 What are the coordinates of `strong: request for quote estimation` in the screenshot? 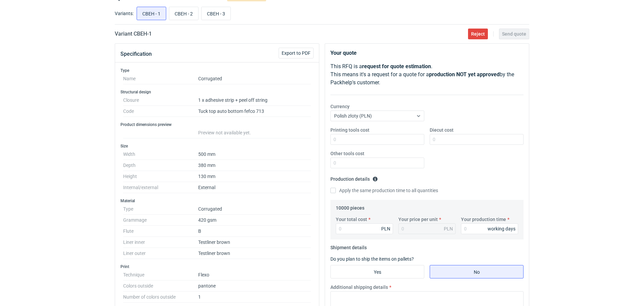 It's located at (396, 66).